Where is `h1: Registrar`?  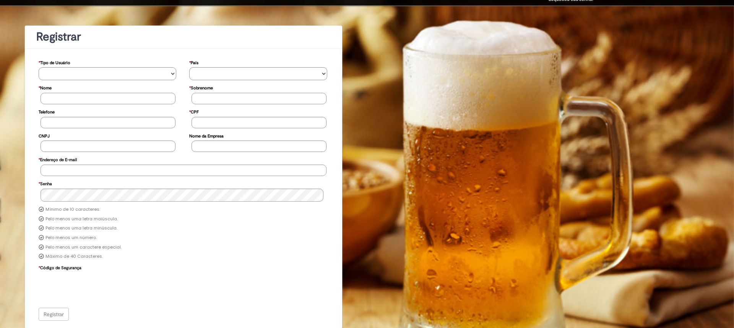 h1: Registrar is located at coordinates (183, 37).